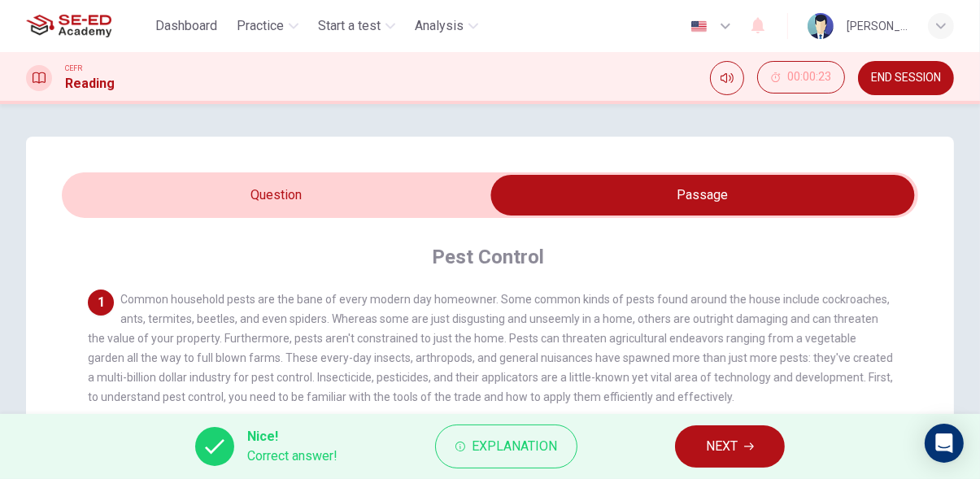 The image size is (980, 479). Describe the element at coordinates (186, 26) in the screenshot. I see `span: Dashboard` at that location.